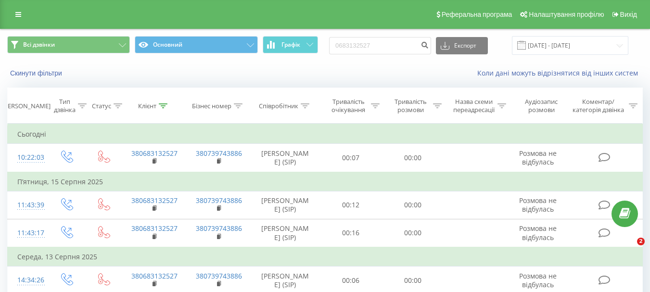  I want to click on span: 2, so click(641, 242).